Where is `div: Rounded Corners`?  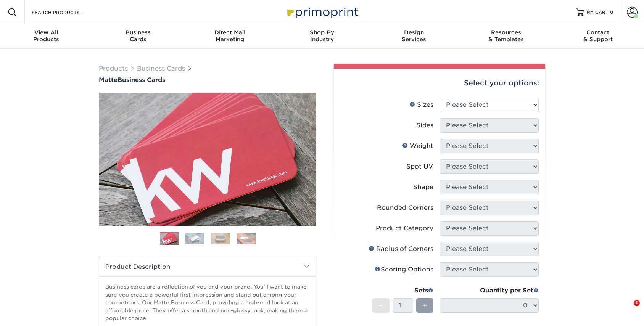 div: Rounded Corners is located at coordinates (405, 208).